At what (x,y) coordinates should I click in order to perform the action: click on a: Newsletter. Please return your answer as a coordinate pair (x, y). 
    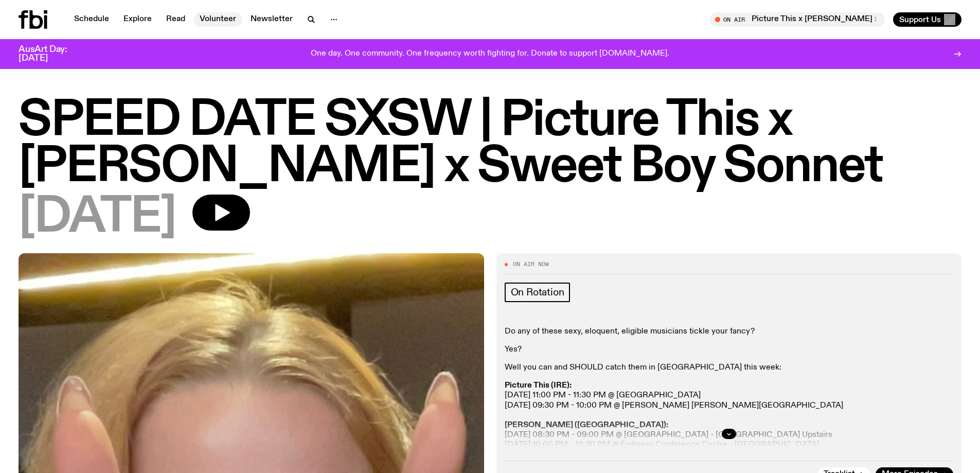
    Looking at the image, I should click on (271, 19).